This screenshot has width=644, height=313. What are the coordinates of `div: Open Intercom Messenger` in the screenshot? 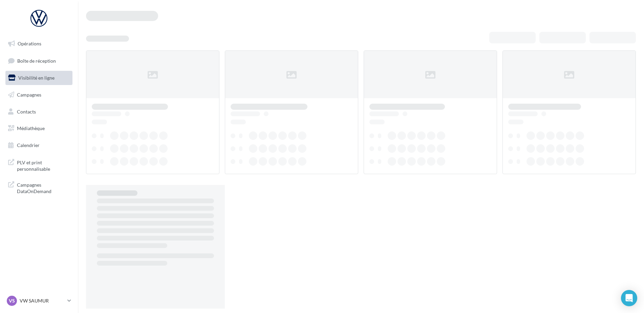 It's located at (629, 299).